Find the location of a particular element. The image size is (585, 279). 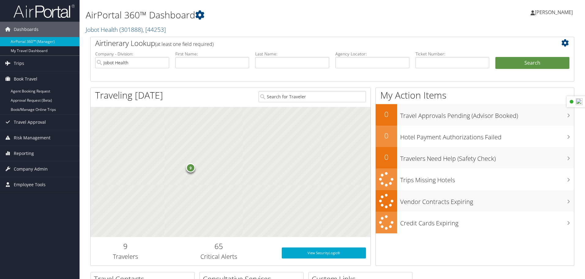

span: ( 301888 ) is located at coordinates (131, 29).